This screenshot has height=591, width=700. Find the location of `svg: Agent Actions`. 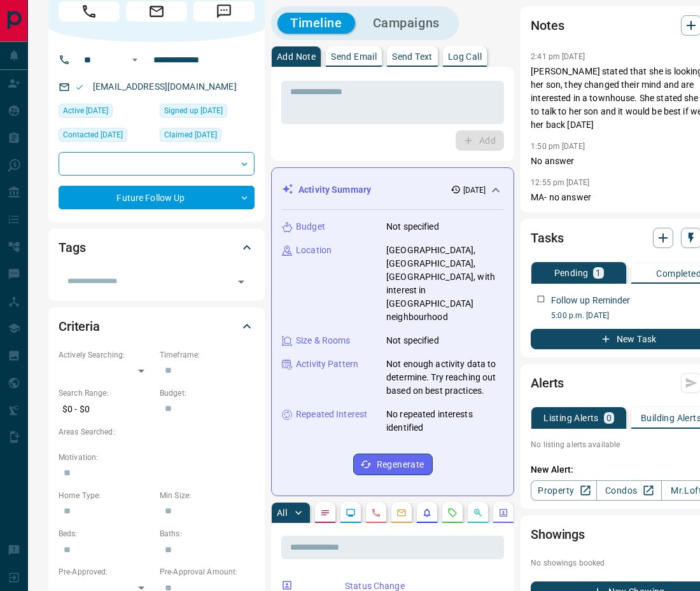

svg: Agent Actions is located at coordinates (503, 513).